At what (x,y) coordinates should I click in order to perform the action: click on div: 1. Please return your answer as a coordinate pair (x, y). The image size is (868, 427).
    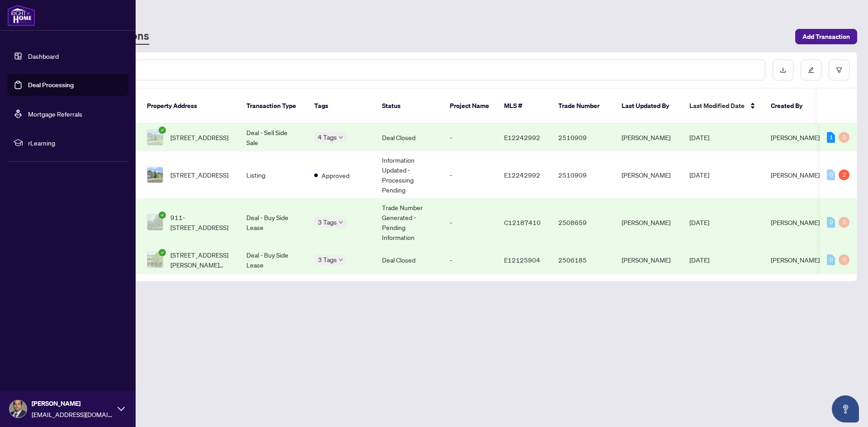
    Looking at the image, I should click on (831, 137).